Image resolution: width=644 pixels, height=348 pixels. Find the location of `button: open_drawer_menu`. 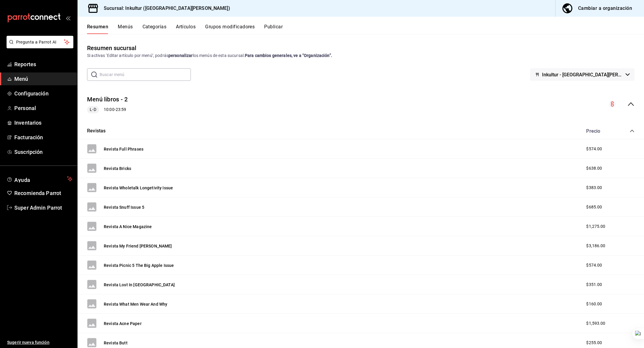

button: open_drawer_menu is located at coordinates (68, 18).